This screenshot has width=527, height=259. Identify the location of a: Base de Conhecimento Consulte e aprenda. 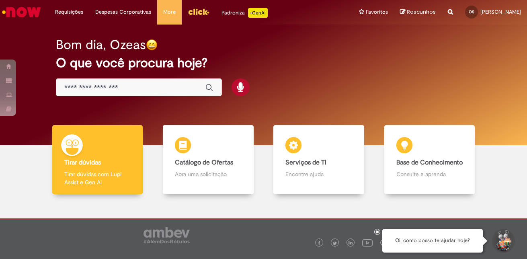
(429, 159).